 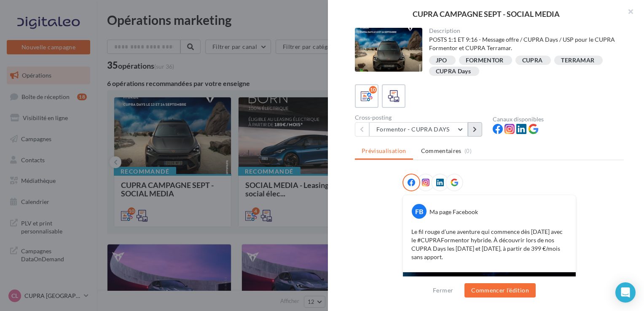 What do you see at coordinates (578, 61) in the screenshot?
I see `div: TERRAMAR` at bounding box center [578, 61].